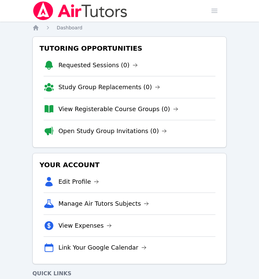 The width and height of the screenshot is (259, 279). I want to click on a: Manage Air Tutors Subjects, so click(104, 203).